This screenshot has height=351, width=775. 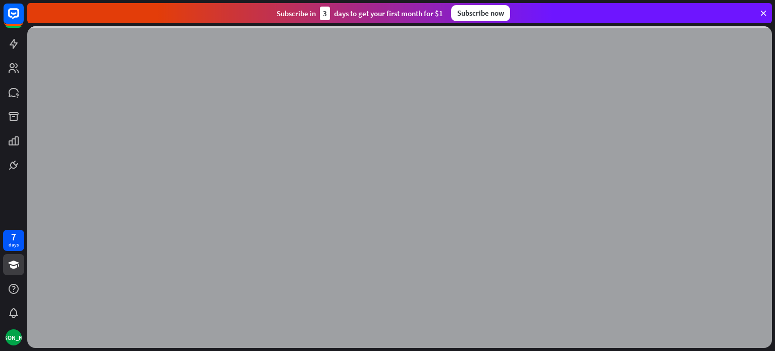 What do you see at coordinates (14, 240) in the screenshot?
I see `a: 7 days` at bounding box center [14, 240].